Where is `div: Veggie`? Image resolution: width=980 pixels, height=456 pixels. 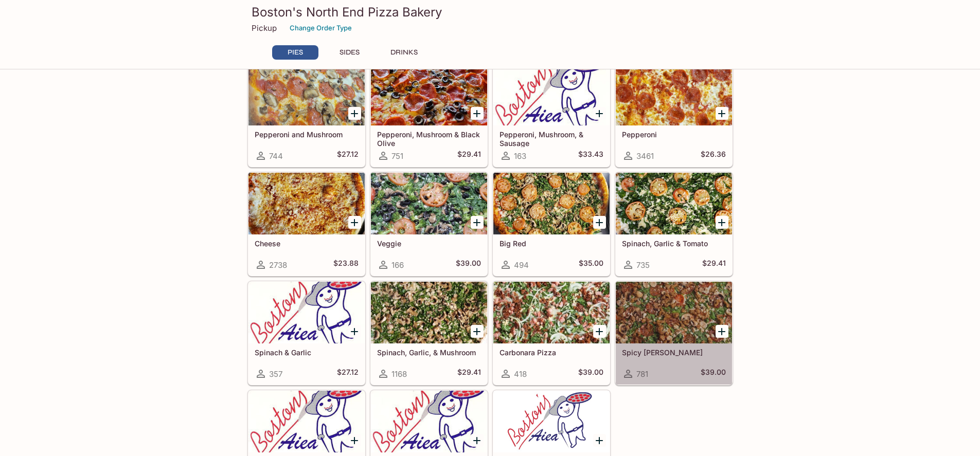
div: Veggie is located at coordinates (429, 204).